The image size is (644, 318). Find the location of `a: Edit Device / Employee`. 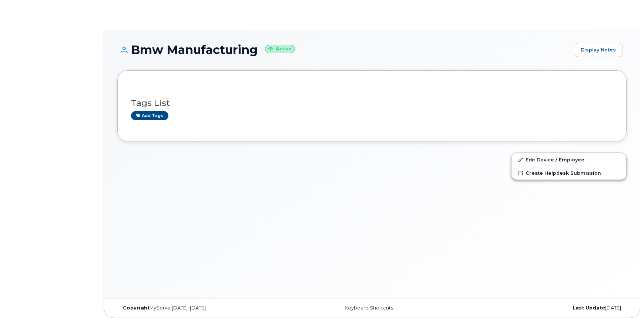

a: Edit Device / Employee is located at coordinates (569, 160).